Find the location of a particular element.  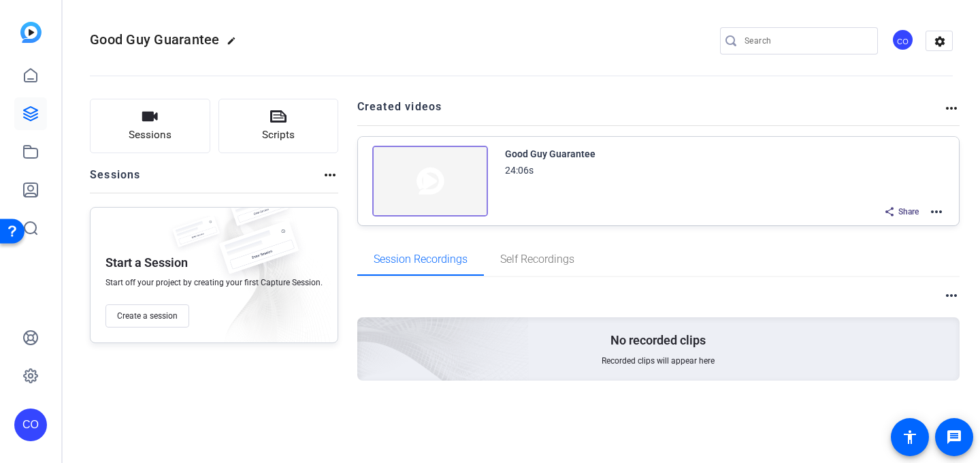

mat-icon: edit is located at coordinates (235, 45).